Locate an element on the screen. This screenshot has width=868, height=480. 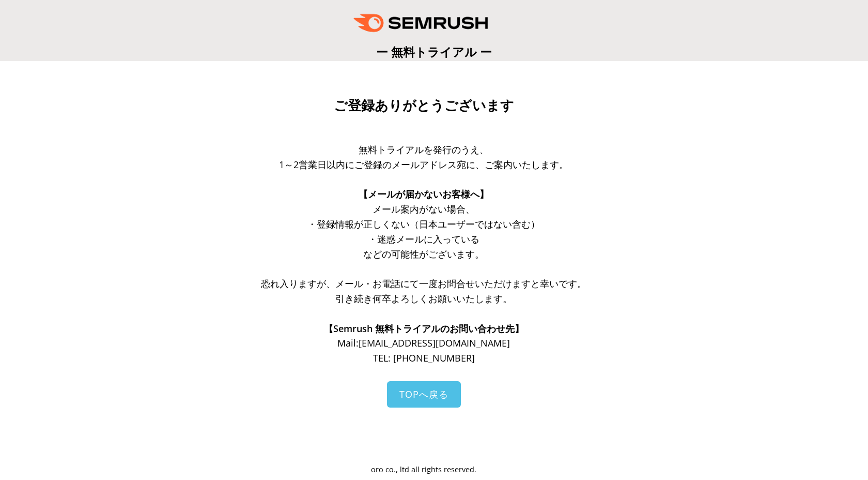
span: メール案内がない場合、 is located at coordinates (423, 209).